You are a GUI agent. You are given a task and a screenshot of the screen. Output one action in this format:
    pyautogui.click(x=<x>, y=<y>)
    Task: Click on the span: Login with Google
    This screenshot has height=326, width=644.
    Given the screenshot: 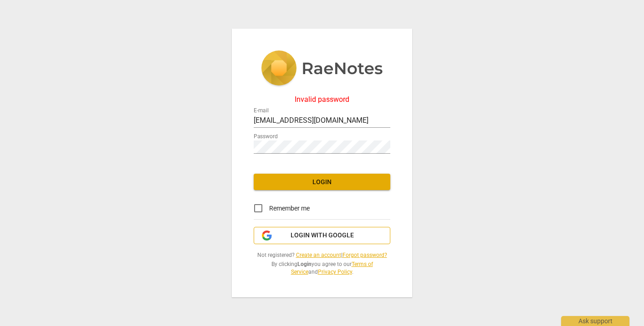 What is the action you would take?
    pyautogui.click(x=322, y=236)
    